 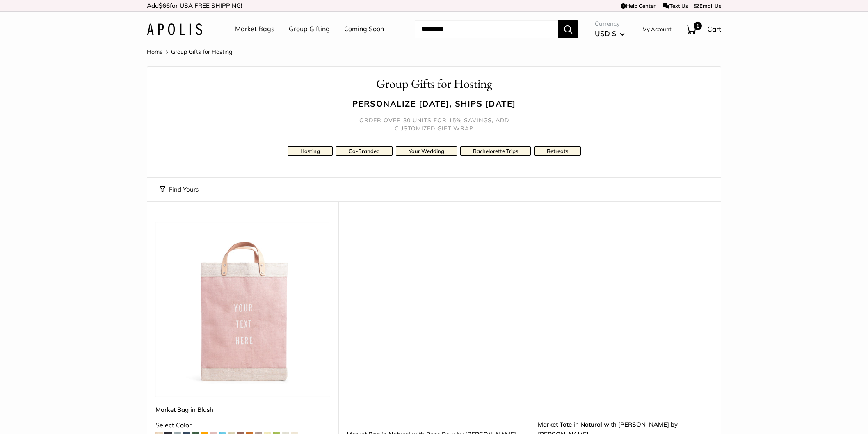 What do you see at coordinates (434, 309) in the screenshot?
I see `a: Market Bag in Natural with Rose Bow by Amy LogsdonMarket Bag in Natural with Rose Bow by Amy Logsdon` at bounding box center [434, 309].